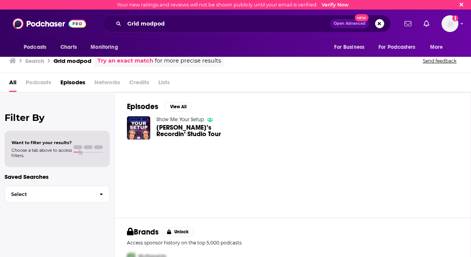 The image size is (471, 257). Describe the element at coordinates (142, 107) in the screenshot. I see `h2: Episodes` at that location.